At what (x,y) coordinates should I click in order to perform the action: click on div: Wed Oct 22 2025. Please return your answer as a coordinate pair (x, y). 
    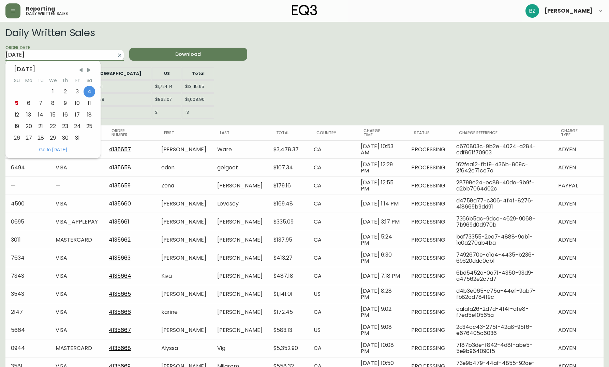
    Looking at the image, I should click on (53, 126).